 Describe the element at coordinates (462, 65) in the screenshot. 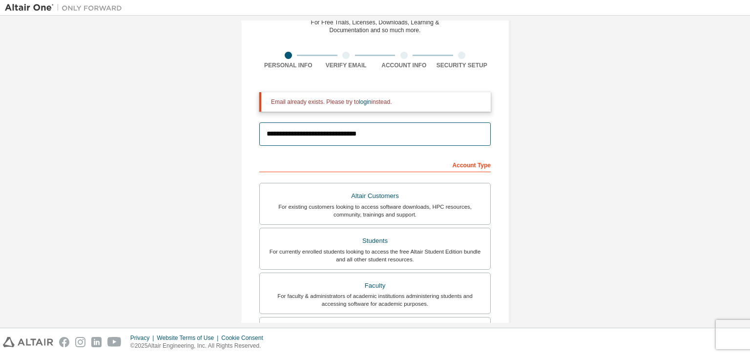

I see `div: Security Setup` at that location.